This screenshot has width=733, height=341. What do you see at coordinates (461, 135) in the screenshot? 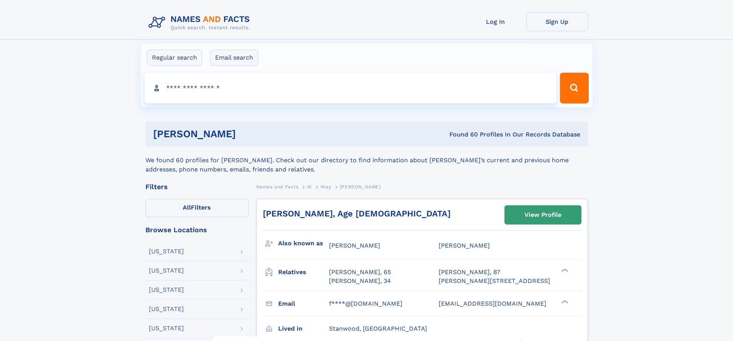
I see `div: Found 60 Profiles In Our Records Database` at bounding box center [461, 135].